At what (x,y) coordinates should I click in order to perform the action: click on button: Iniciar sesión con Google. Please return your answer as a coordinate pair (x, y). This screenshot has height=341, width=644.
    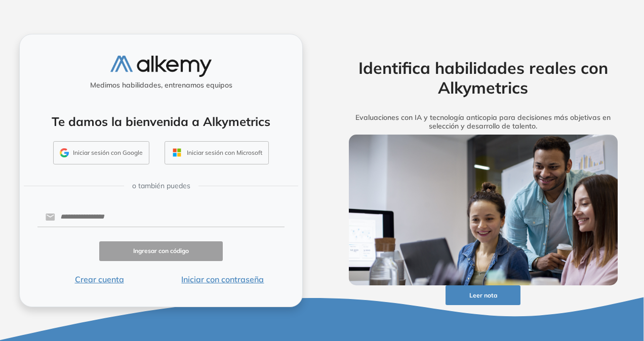
    Looking at the image, I should click on (102, 153).